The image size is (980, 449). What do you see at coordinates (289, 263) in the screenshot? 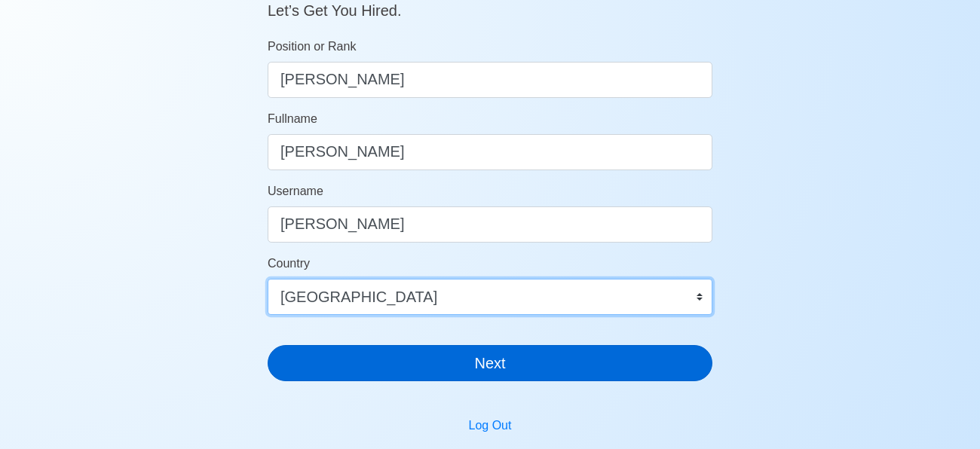
I see `label: Country` at bounding box center [289, 263].